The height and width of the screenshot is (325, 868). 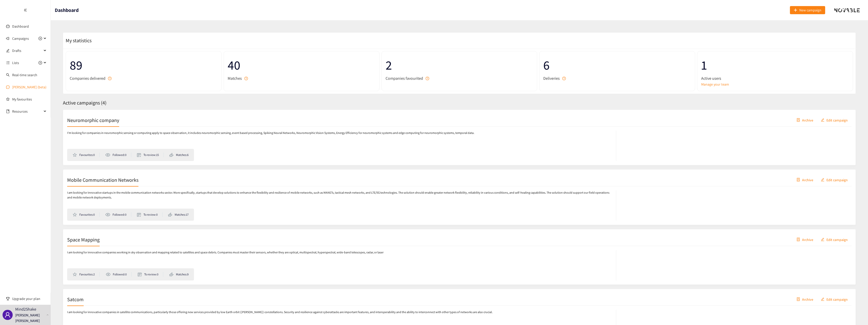 What do you see at coordinates (83, 240) in the screenshot?
I see `h2: Space Mapping` at bounding box center [83, 240].